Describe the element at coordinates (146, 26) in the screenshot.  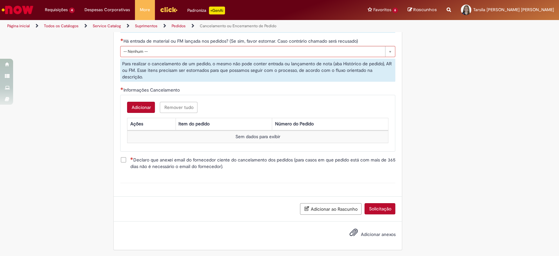
I see `a: Suprimentos` at that location.